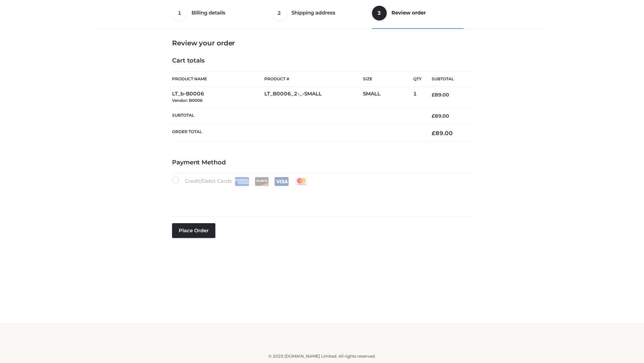 Image resolution: width=644 pixels, height=363 pixels. I want to click on td: LT_b-B0006, so click(218, 97).